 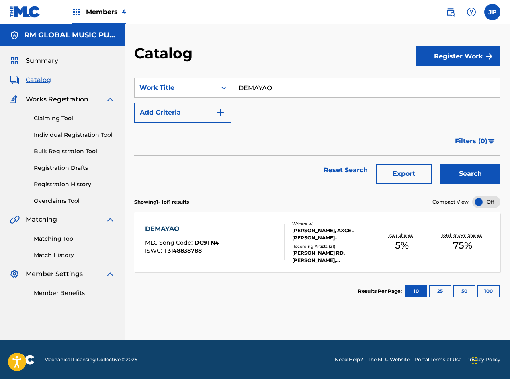 I want to click on img: Summary, so click(x=14, y=61).